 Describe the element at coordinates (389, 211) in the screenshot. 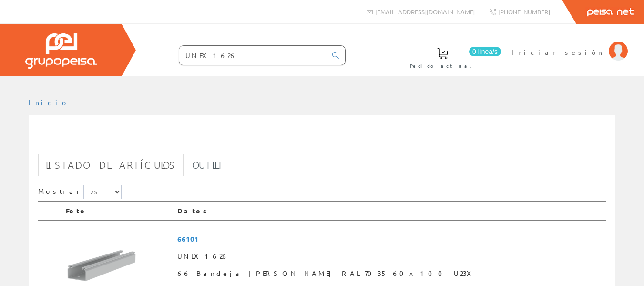

I see `th: Datos` at that location.